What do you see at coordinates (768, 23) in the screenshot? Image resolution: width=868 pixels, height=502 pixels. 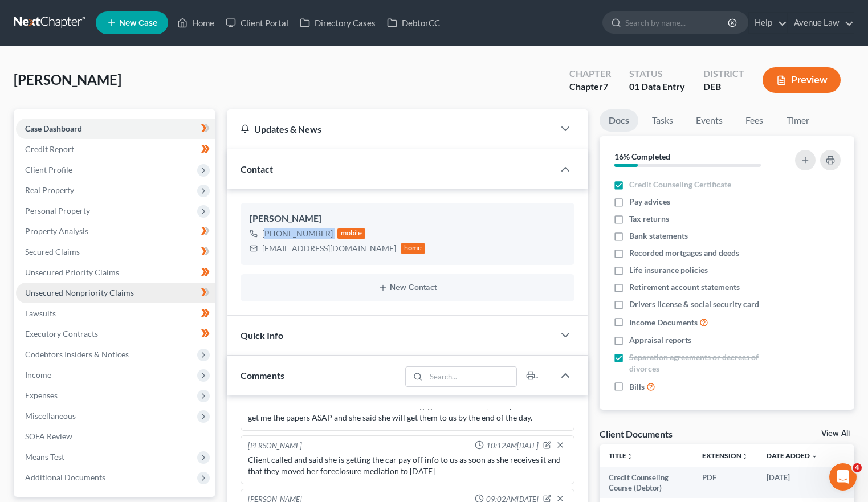 I see `a: Help` at bounding box center [768, 23].